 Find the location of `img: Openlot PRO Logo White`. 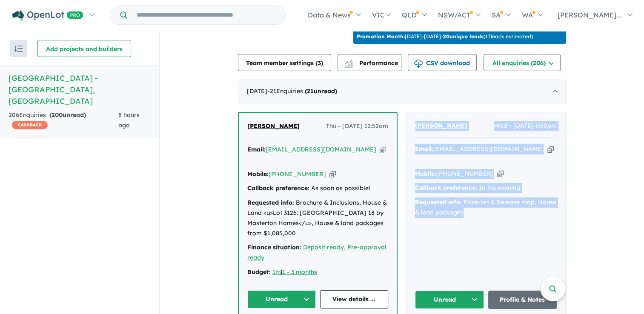

img: Openlot PRO Logo White is located at coordinates (47, 15).